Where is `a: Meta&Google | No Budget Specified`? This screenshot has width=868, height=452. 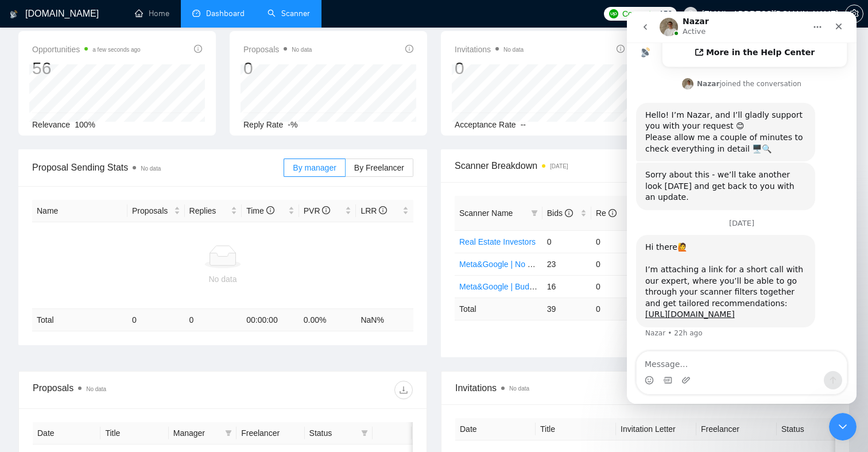
a: Meta&Google | No Budget Specified is located at coordinates (524, 264).